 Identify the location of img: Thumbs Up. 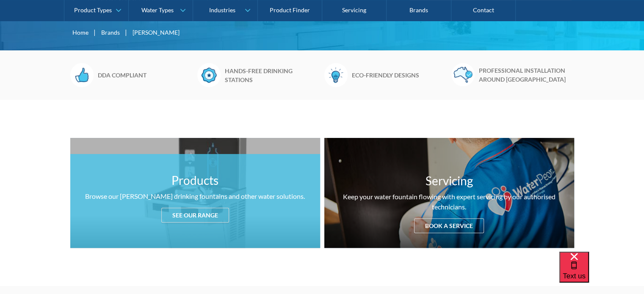
(82, 75).